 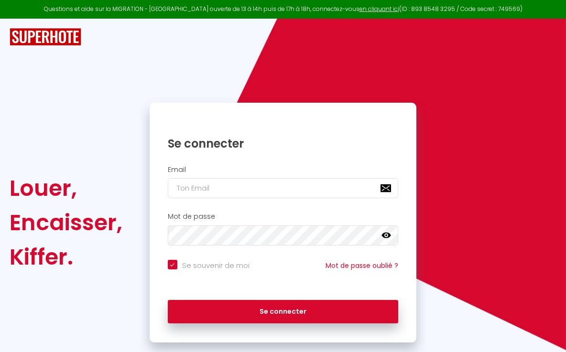 What do you see at coordinates (66, 257) in the screenshot?
I see `div: Kiffer.` at bounding box center [66, 257].